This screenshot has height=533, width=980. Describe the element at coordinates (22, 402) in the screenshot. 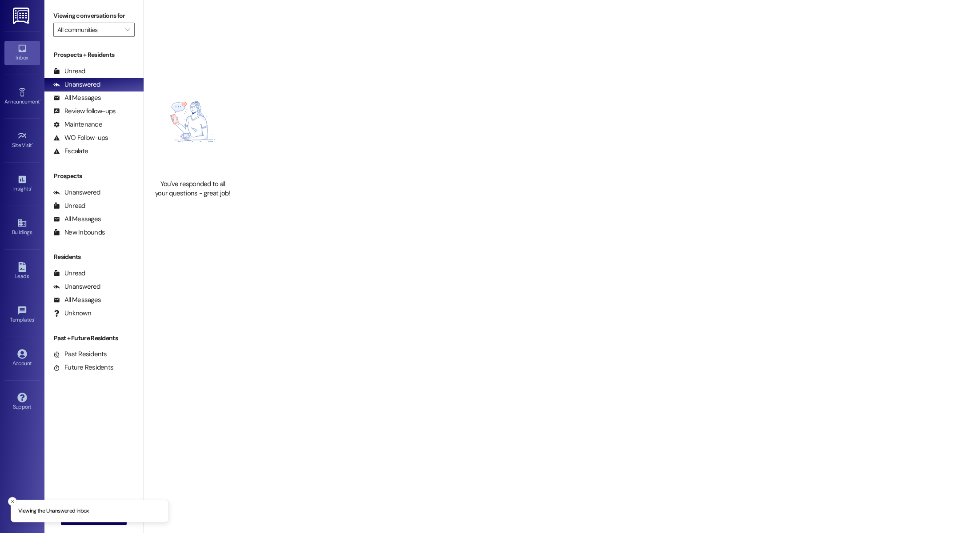

I see `a: Support` at that location.